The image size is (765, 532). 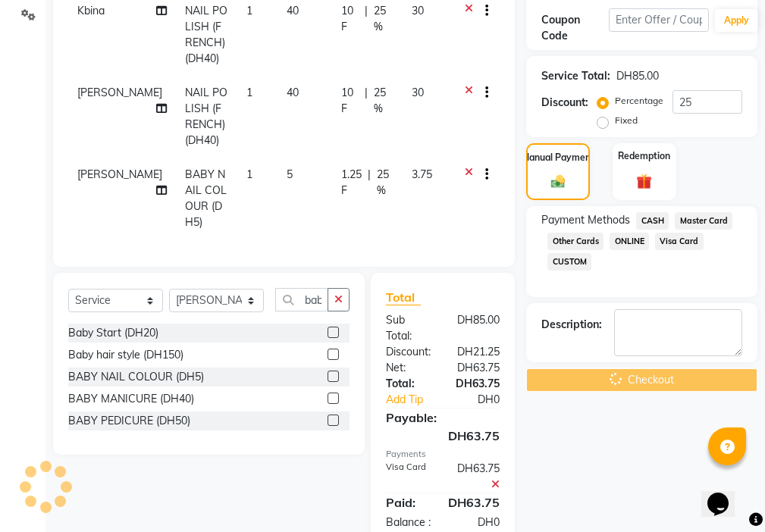 What do you see at coordinates (136, 377) in the screenshot?
I see `div: BABY NAIL COLOUR (DH5)` at bounding box center [136, 377].